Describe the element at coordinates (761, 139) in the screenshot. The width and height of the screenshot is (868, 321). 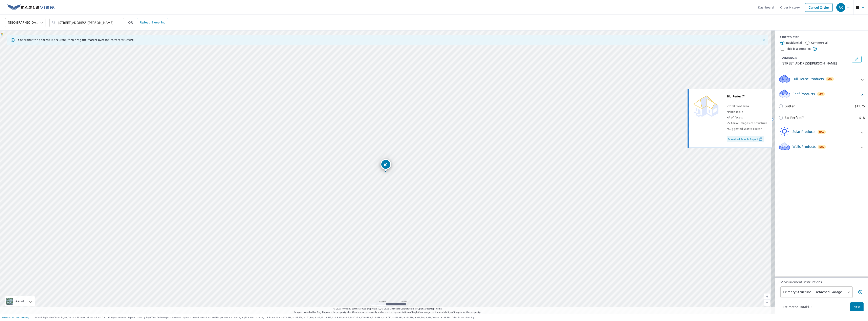
I see `img: Pdf Icon` at that location.